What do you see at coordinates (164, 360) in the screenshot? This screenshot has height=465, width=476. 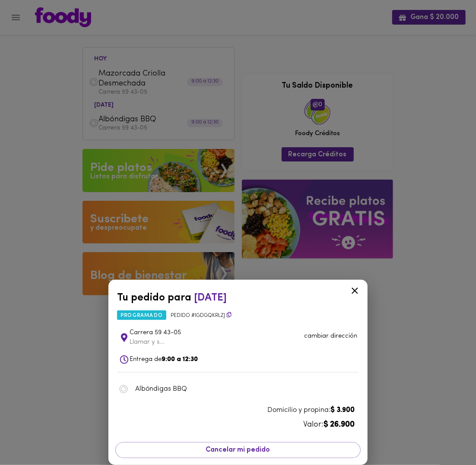 I see `span: Entrega de` at bounding box center [164, 360].